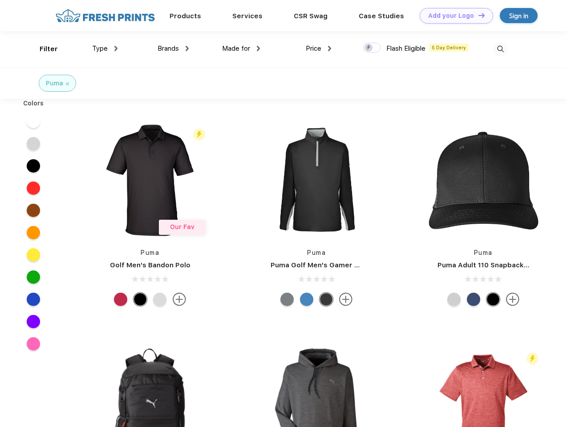 The image size is (567, 427). Describe the element at coordinates (168, 48) in the screenshot. I see `span: Brands` at that location.